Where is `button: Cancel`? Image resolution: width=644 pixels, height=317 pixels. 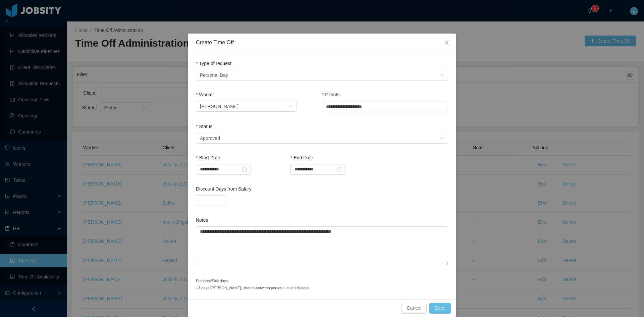
button: Cancel is located at coordinates (414, 308).